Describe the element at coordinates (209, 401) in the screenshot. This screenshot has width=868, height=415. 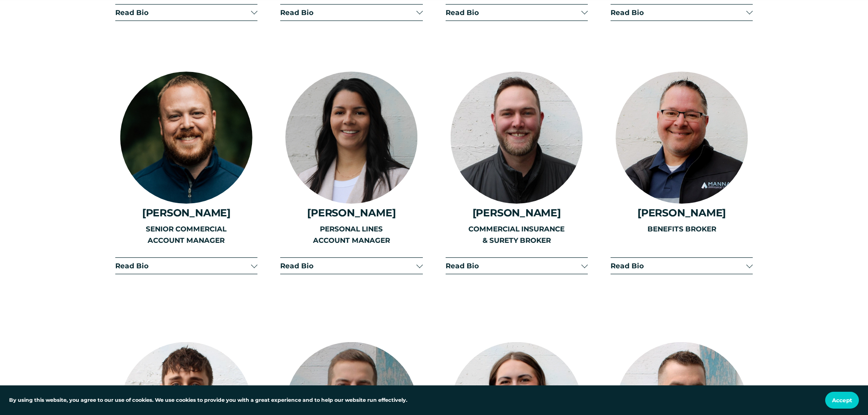
I see `p: By using this website, you agree to our use of cookies. We use cookies to provide you with a grea...` at that location.